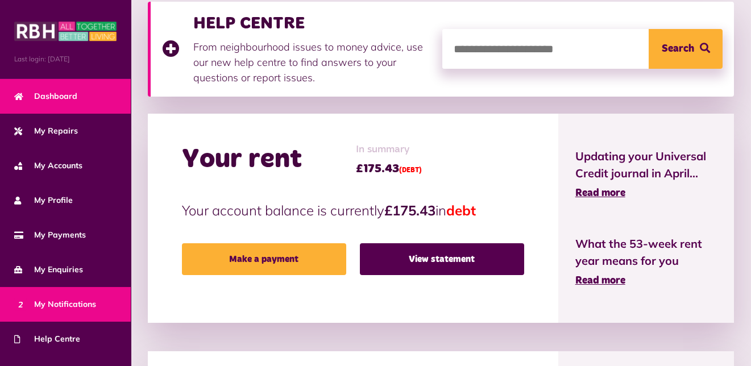 This screenshot has height=366, width=751. I want to click on a: View statement, so click(442, 259).